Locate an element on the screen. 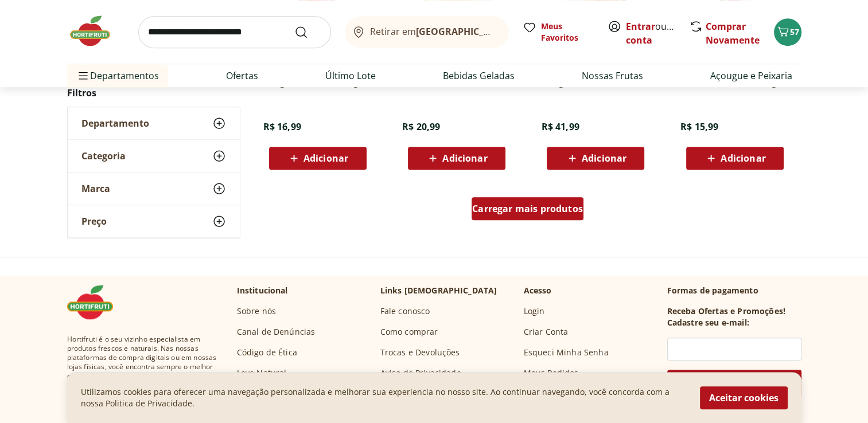  a: Sobre nós is located at coordinates (256, 311).